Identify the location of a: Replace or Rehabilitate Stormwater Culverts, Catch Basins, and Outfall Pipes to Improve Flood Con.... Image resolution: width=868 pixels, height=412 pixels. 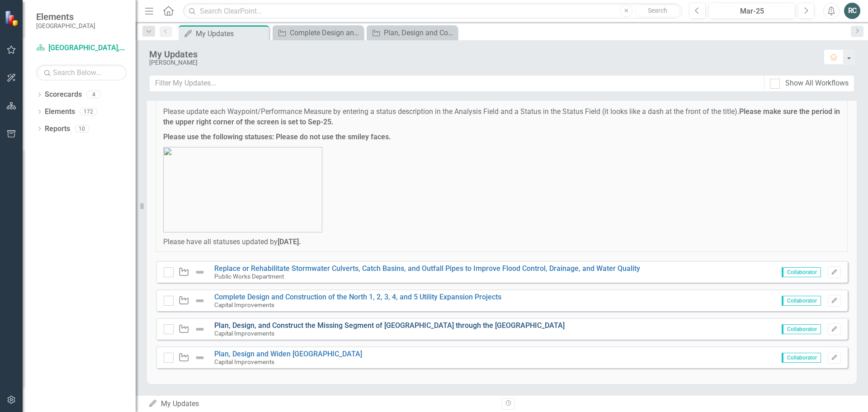
(428, 268).